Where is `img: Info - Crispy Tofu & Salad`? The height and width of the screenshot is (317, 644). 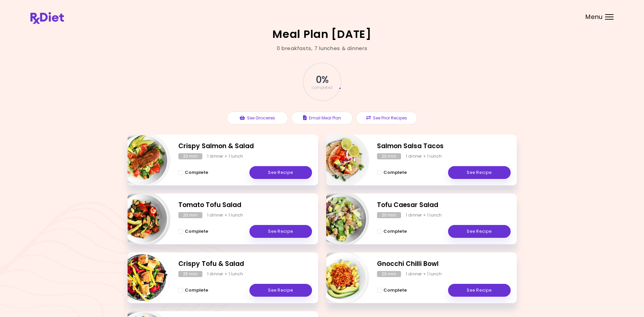
img: Info - Crispy Tofu & Salad is located at coordinates (143, 278).